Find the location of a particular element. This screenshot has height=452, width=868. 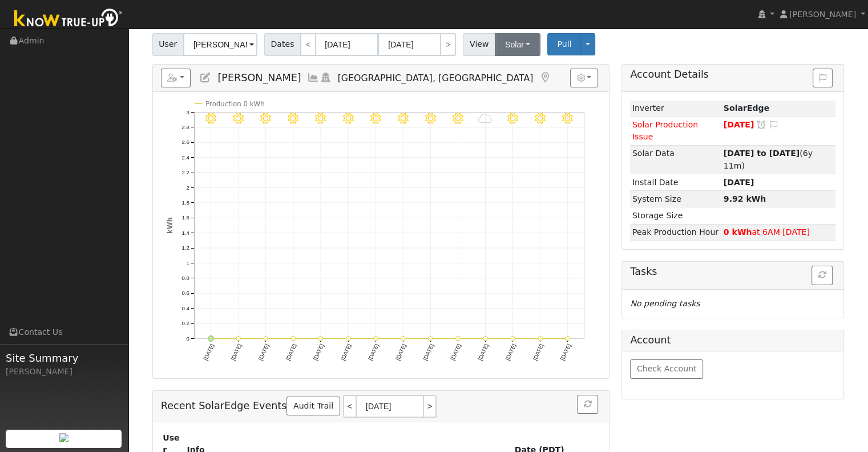

td: Storage Size is located at coordinates (676, 215).